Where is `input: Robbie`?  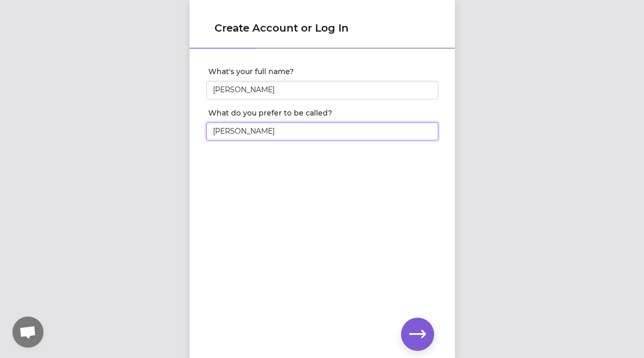
input: Robbie is located at coordinates (322, 132).